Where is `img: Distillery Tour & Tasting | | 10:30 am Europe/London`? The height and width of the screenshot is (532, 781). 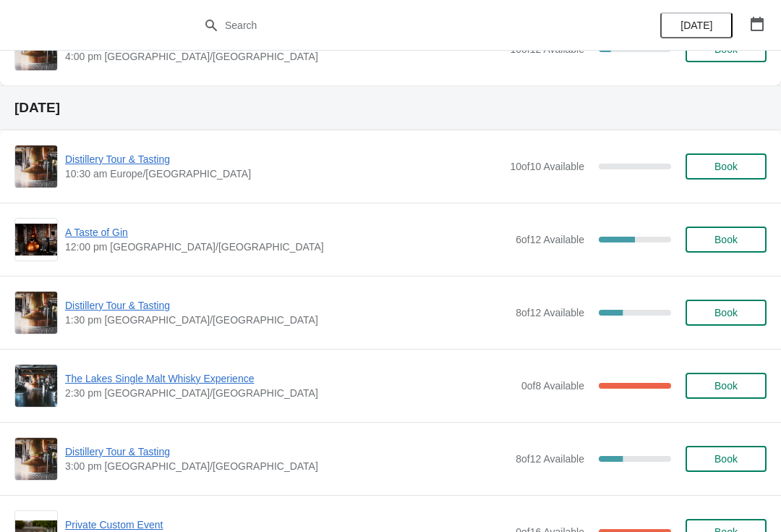
img: Distillery Tour & Tasting | | 10:30 am Europe/London is located at coordinates (36, 167).